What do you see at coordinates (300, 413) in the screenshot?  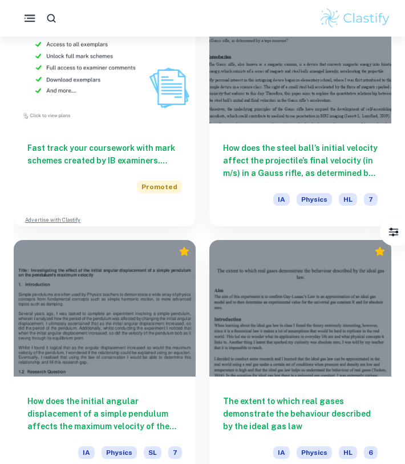 I see `h6: The extent to which real gases demonstrate the behaviour described by the ideal gas law` at bounding box center [300, 413].